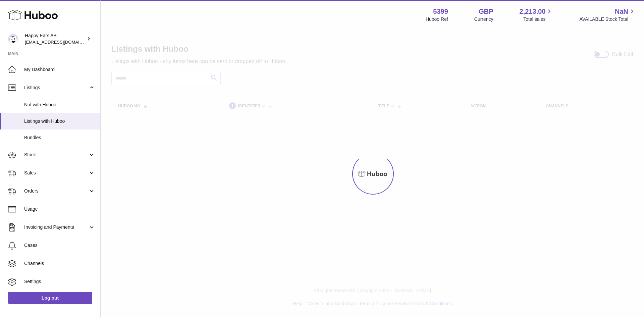 This screenshot has height=317, width=644. Describe the element at coordinates (533, 11) in the screenshot. I see `span: 2,213.00` at that location.